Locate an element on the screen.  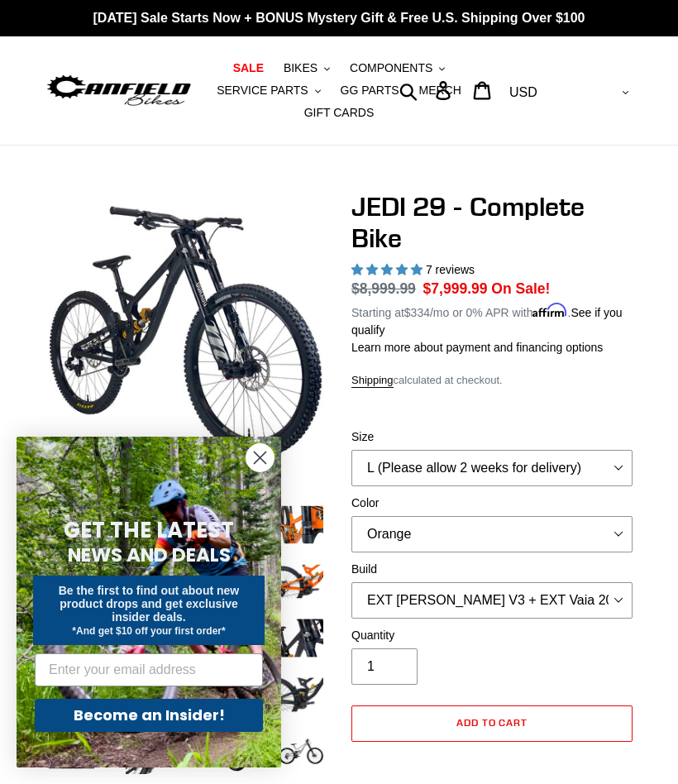
div: calculated at checkout. is located at coordinates (492, 381).